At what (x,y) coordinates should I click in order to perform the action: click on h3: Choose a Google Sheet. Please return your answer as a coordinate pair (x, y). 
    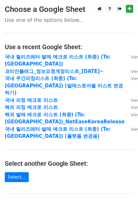
    Looking at the image, I should click on (69, 9).